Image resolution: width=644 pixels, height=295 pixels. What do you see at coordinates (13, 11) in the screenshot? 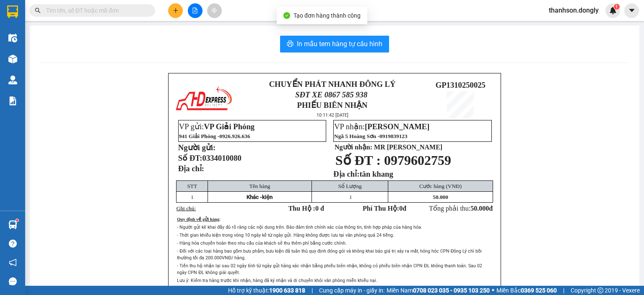
I see `img: logo-vxr` at bounding box center [13, 11].